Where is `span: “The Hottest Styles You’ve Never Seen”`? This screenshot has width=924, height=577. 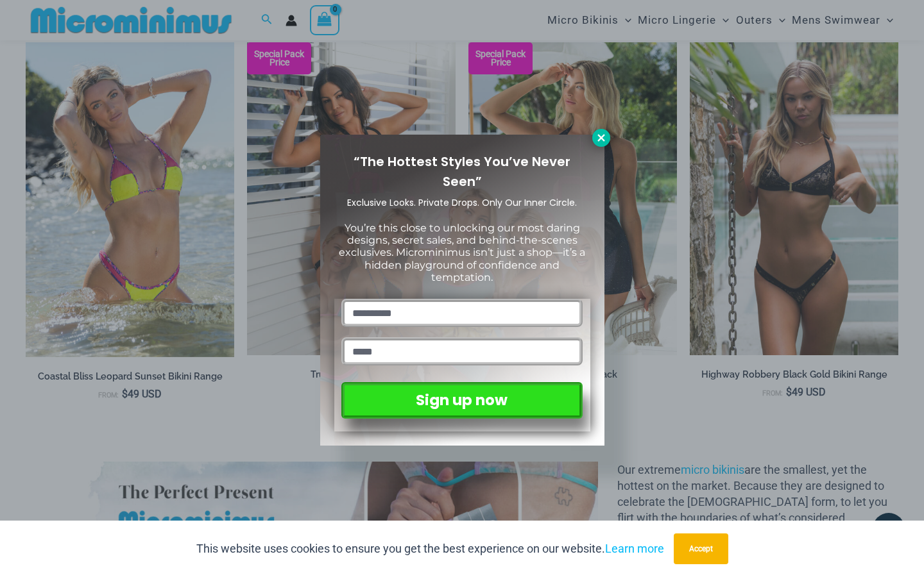
span: “The Hottest Styles You’ve Never Seen” is located at coordinates (462, 171).